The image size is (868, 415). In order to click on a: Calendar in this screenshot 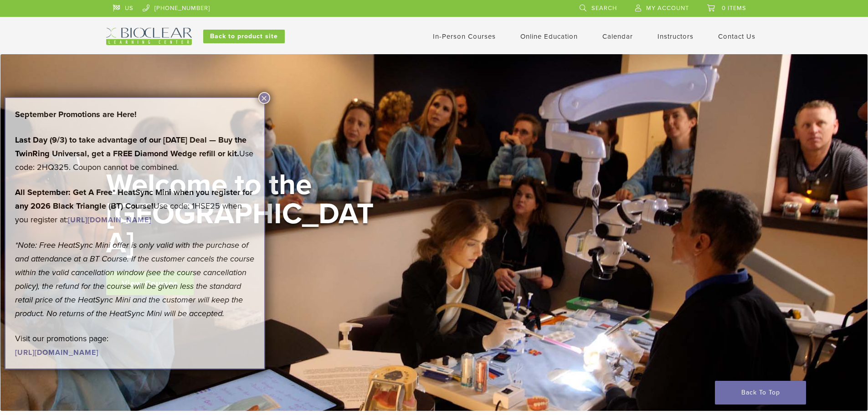, I will do `click(617, 36)`.